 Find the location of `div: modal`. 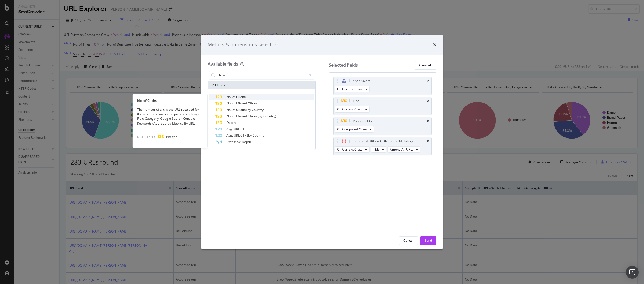

div: modal is located at coordinates (322, 142).